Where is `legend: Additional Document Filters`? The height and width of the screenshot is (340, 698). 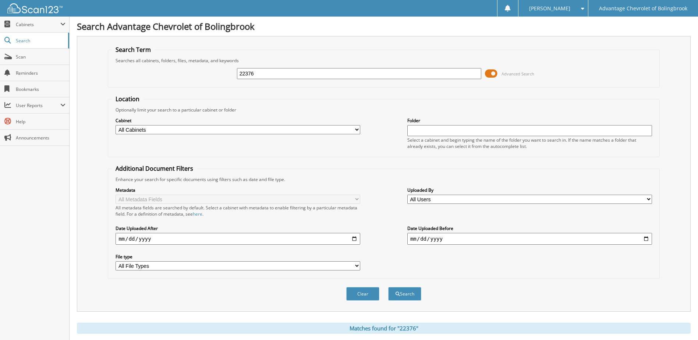 legend: Additional Document Filters is located at coordinates (154, 168).